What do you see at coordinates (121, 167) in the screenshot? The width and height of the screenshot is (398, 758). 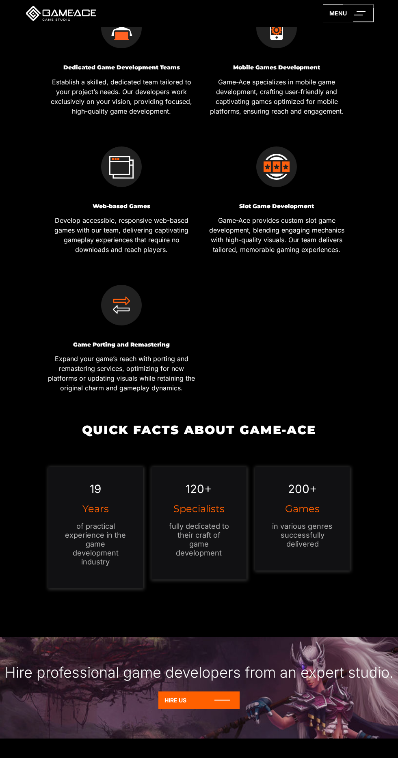 I see `img: Web-based Games` at bounding box center [121, 167].